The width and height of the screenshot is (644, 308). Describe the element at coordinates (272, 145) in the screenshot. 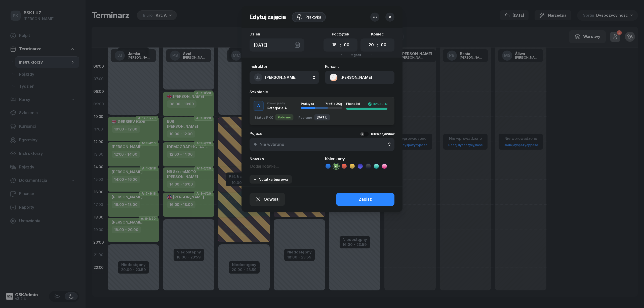

I see `div: Nie wybrano` at that location.